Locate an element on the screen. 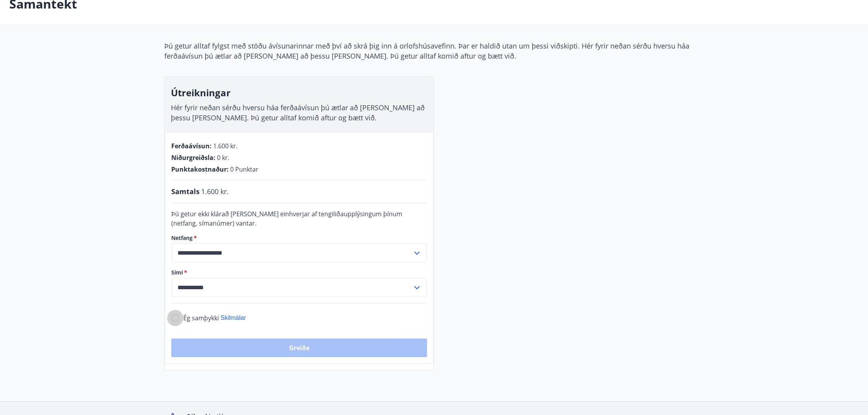 This screenshot has height=415, width=868. span: 0 Punktar is located at coordinates (244, 169).